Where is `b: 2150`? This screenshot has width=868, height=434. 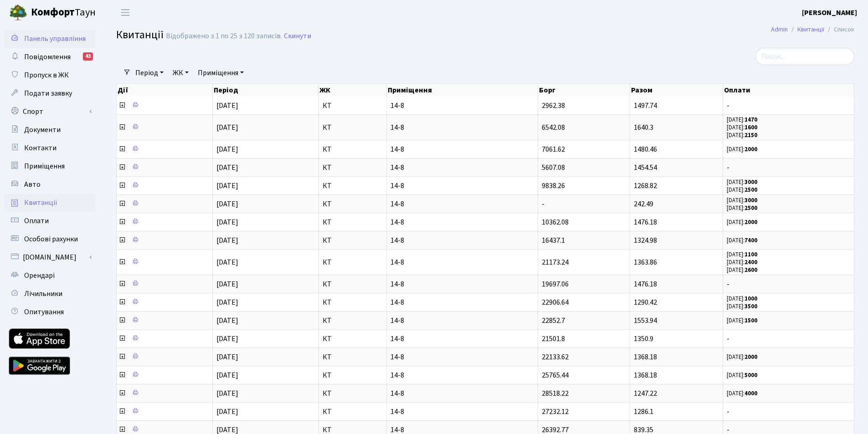 b: 2150 is located at coordinates (751, 136).